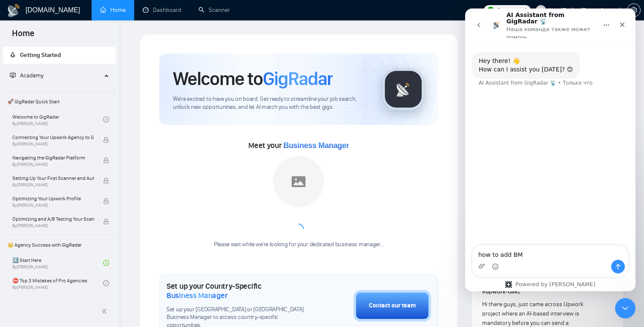 The image size is (644, 327). I want to click on button: Средство выбора эмодзи, so click(30, 258).